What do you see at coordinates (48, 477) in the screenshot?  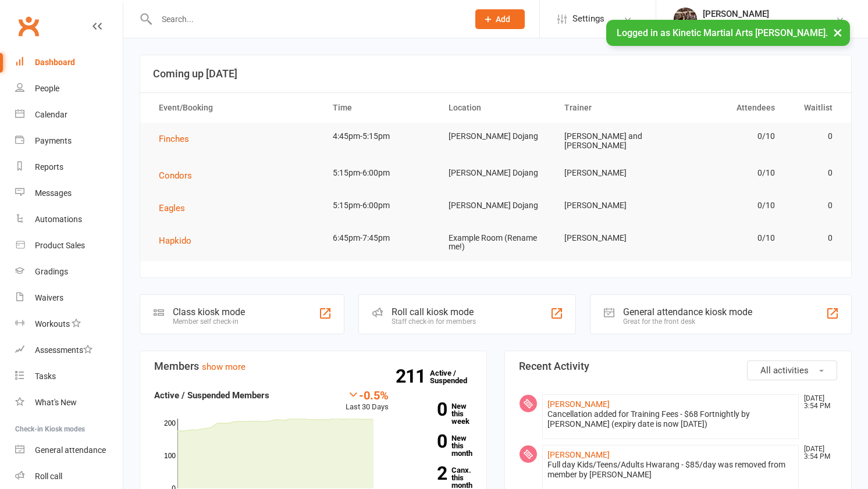 I see `div: Roll call` at bounding box center [48, 477].